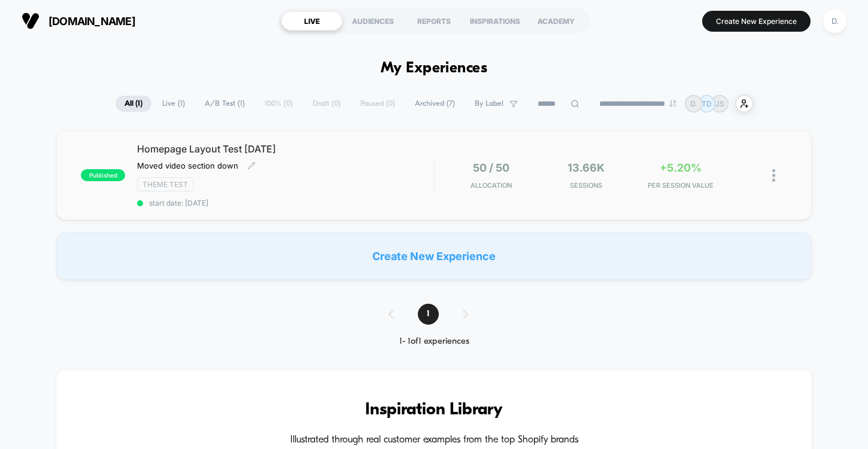 The width and height of the screenshot is (868, 449). I want to click on p: D., so click(693, 104).